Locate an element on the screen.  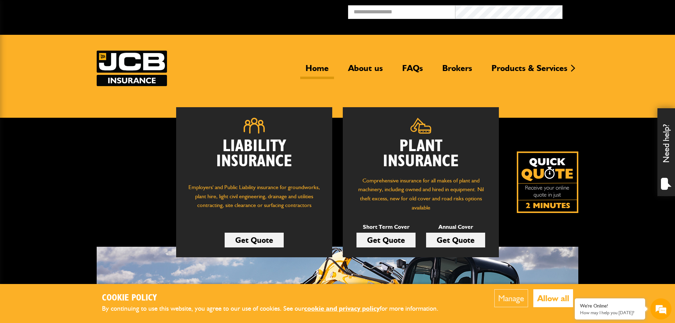
div: Need help? is located at coordinates (666, 152).